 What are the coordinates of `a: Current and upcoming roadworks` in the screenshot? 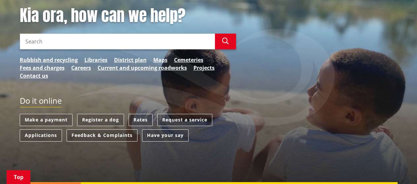 It's located at (142, 68).